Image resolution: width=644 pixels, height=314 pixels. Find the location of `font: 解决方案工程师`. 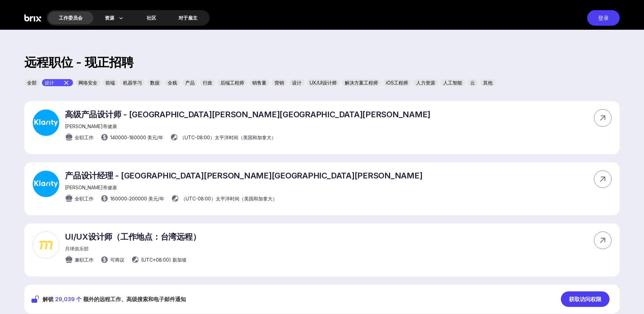

font: 解决方案工程师 is located at coordinates (362, 83).